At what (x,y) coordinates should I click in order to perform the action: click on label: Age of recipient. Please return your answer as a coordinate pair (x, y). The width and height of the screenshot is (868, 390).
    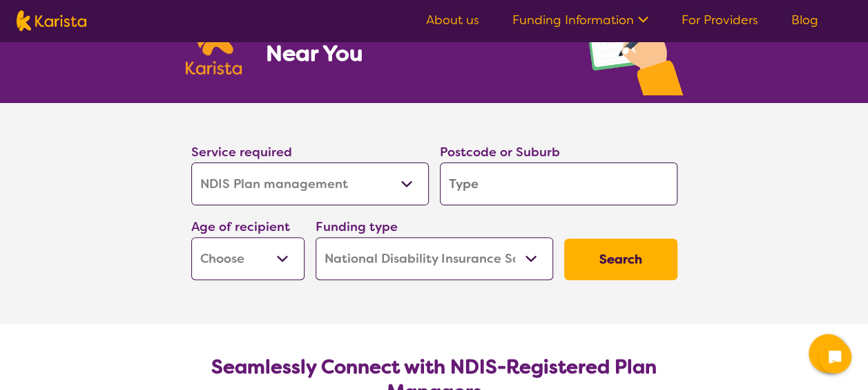
    Looking at the image, I should click on (240, 227).